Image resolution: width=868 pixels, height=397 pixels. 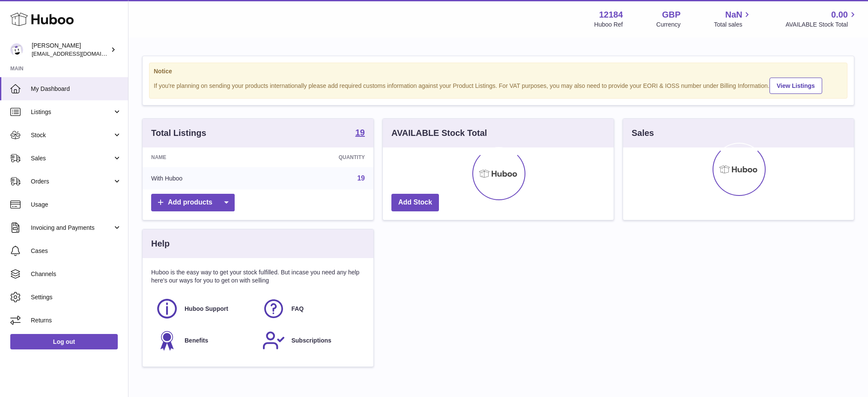 What do you see at coordinates (796, 86) in the screenshot?
I see `a: View Listings` at bounding box center [796, 86].